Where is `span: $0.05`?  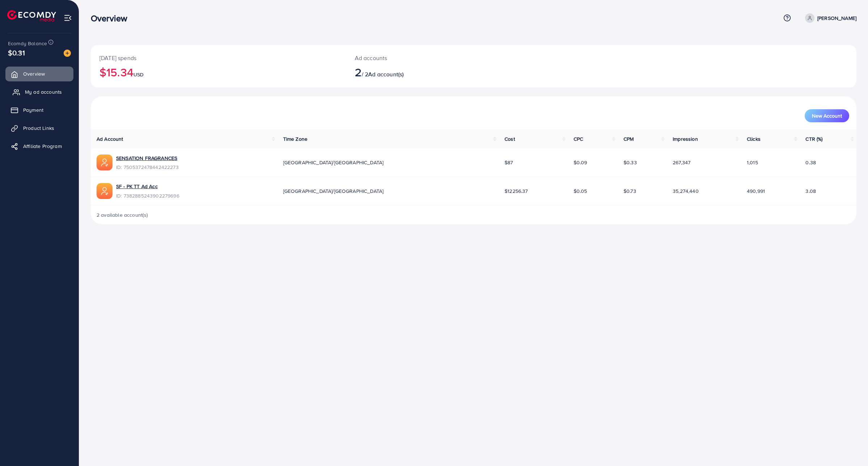 span: $0.05 is located at coordinates (580, 191).